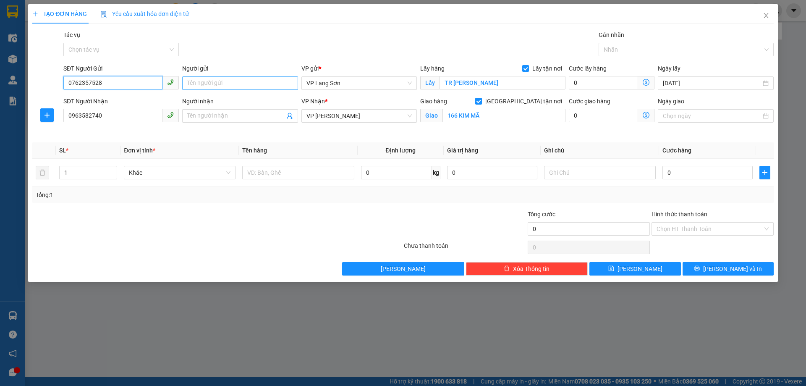 The width and height of the screenshot is (806, 386). Describe the element at coordinates (121, 101) in the screenshot. I see `div: SĐT Người Nhận` at that location.